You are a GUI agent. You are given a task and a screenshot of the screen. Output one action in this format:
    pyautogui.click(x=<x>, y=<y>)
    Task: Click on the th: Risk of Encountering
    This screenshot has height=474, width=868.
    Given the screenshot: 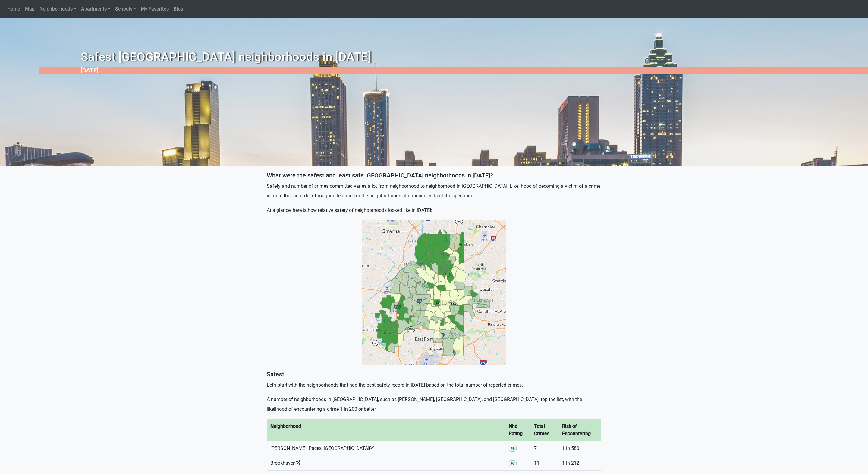 What is the action you would take?
    pyautogui.click(x=580, y=430)
    